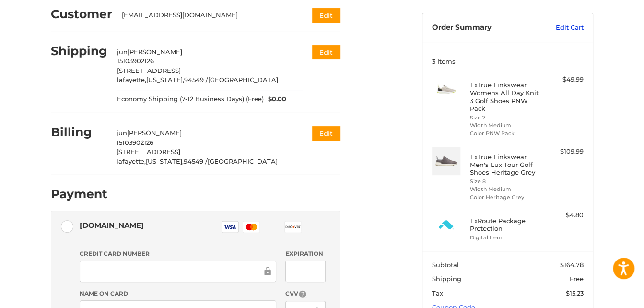 The height and width of the screenshot is (308, 644). I want to click on span: Economy Shipping (7-12 Business Days) (Free), so click(190, 99).